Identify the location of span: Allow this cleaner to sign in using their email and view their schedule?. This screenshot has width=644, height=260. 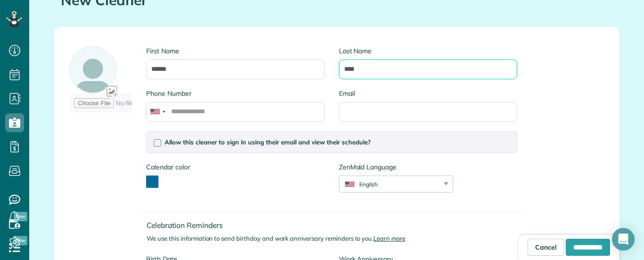
(267, 142).